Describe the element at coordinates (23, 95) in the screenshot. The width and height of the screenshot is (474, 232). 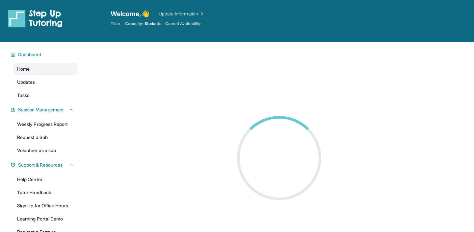
I see `span: Tasks` at that location.